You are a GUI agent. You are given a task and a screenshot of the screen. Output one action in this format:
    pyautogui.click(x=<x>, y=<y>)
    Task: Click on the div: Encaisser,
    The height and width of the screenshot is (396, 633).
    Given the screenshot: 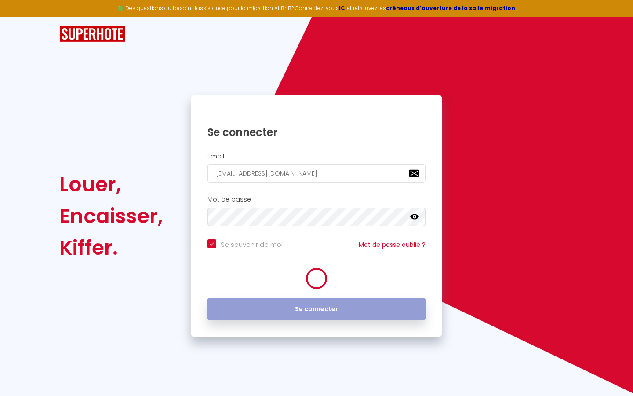 What is the action you would take?
    pyautogui.click(x=111, y=216)
    